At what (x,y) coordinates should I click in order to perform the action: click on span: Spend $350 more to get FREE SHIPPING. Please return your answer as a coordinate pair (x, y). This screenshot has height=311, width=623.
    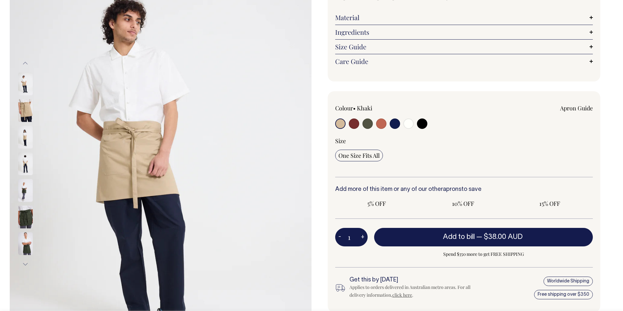
    Looking at the image, I should click on (483, 254).